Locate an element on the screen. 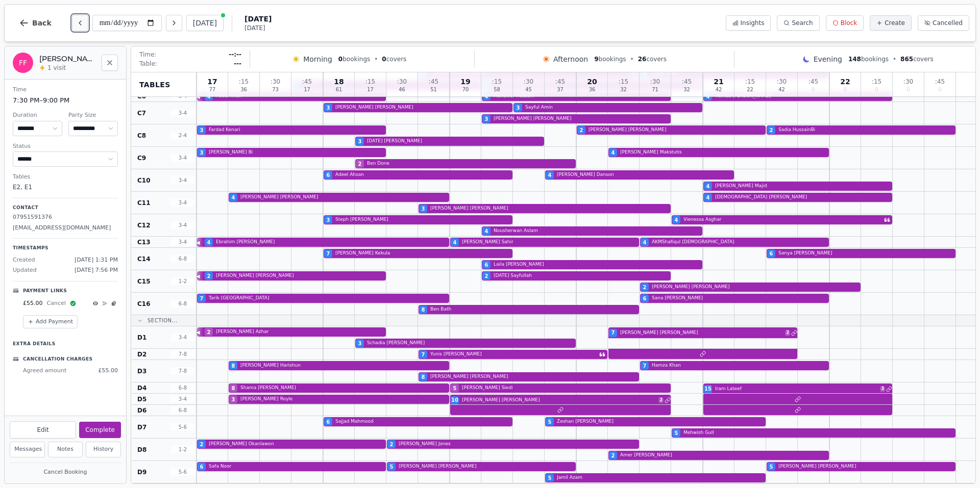 The width and height of the screenshot is (980, 488). span: 61 is located at coordinates (339, 90).